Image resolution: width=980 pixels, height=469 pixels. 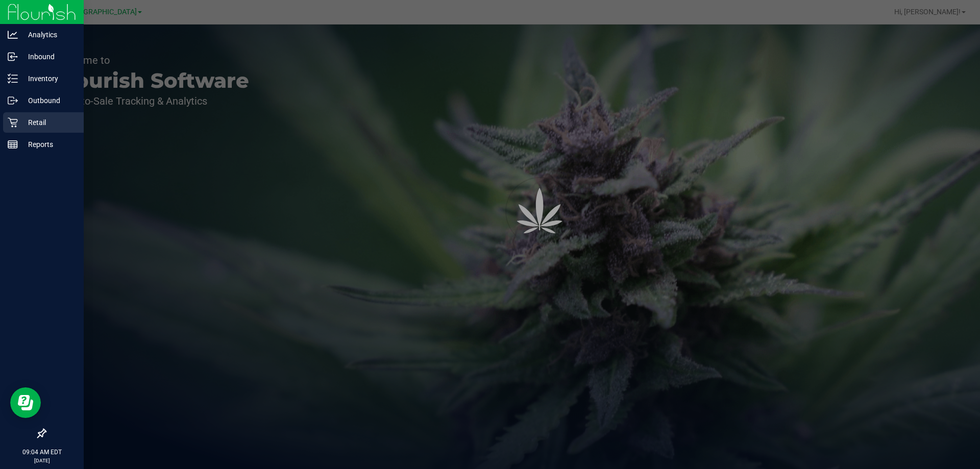 I want to click on inline-svg: Reports, so click(x=13, y=145).